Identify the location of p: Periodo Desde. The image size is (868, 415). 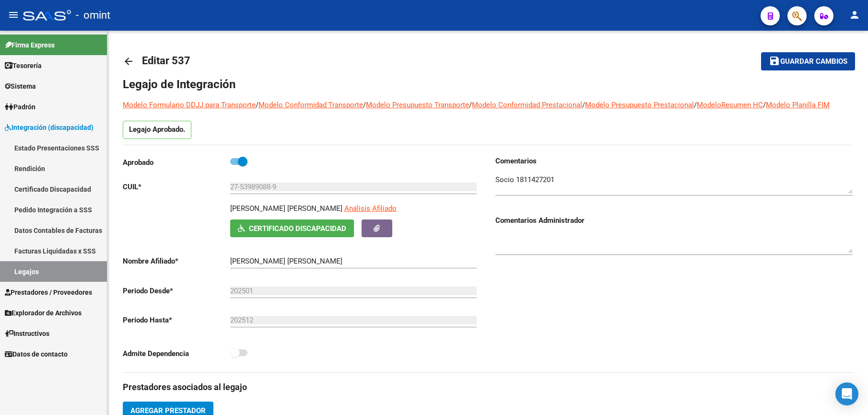
(177, 291).